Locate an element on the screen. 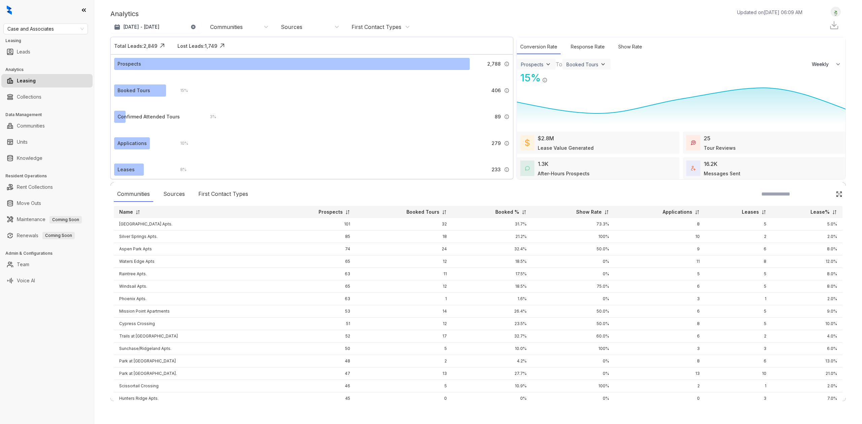 This screenshot has height=424, width=862. td: 45 is located at coordinates (316, 399).